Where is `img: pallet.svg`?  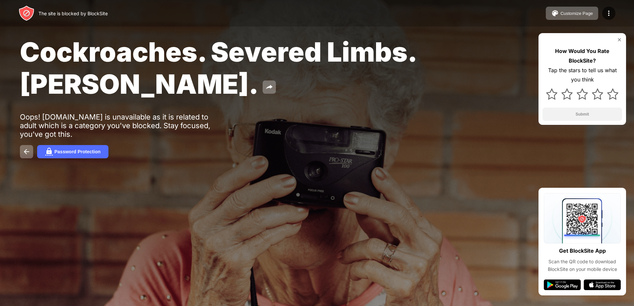 img: pallet.svg is located at coordinates (555, 13).